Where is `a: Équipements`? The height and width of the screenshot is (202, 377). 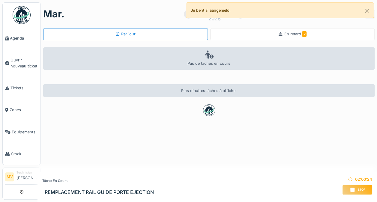 a: Équipements is located at coordinates (22, 132).